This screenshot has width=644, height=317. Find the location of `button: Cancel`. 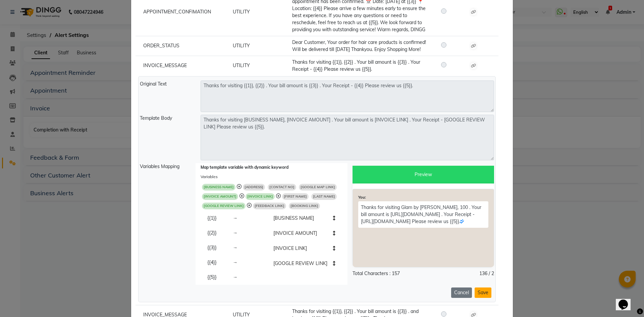

button: Cancel is located at coordinates (462, 293).